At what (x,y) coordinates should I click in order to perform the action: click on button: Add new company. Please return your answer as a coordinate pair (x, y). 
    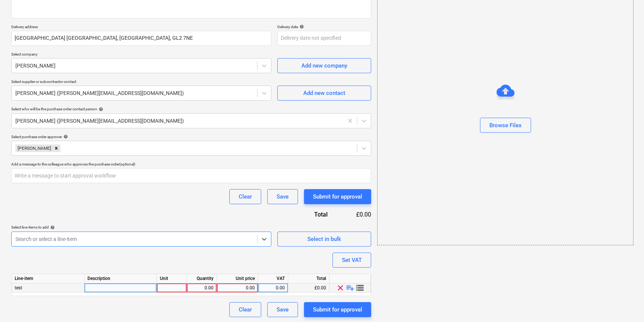
    Looking at the image, I should click on (324, 66).